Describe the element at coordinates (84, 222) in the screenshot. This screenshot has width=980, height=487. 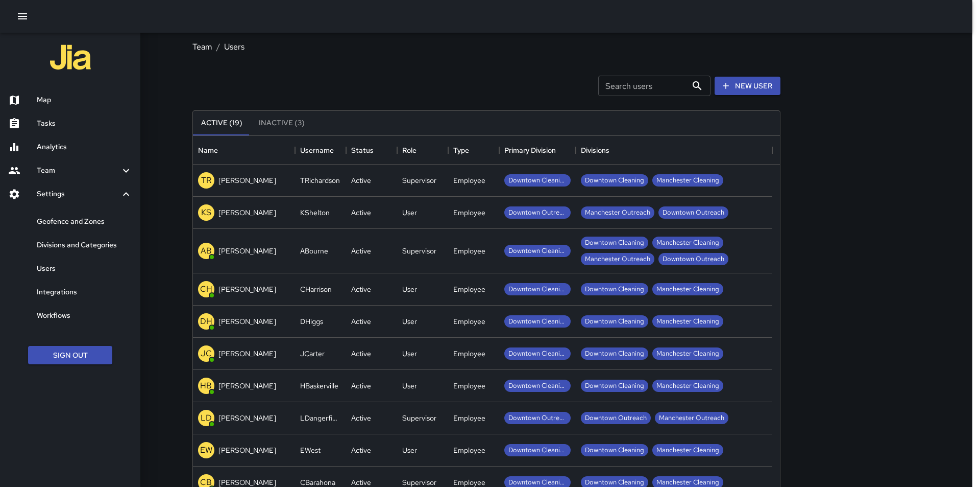
I see `h6: Geofence and Zones` at that location.